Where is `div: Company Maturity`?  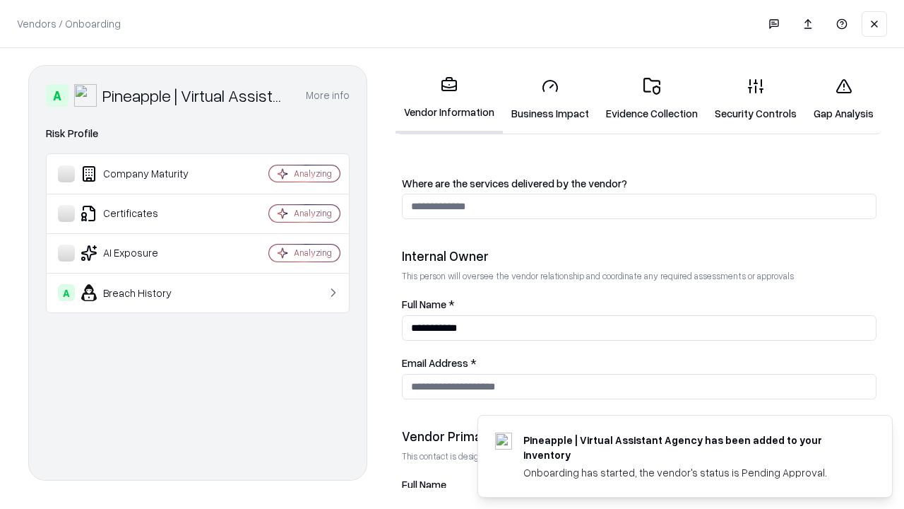 div: Company Maturity is located at coordinates (142, 174).